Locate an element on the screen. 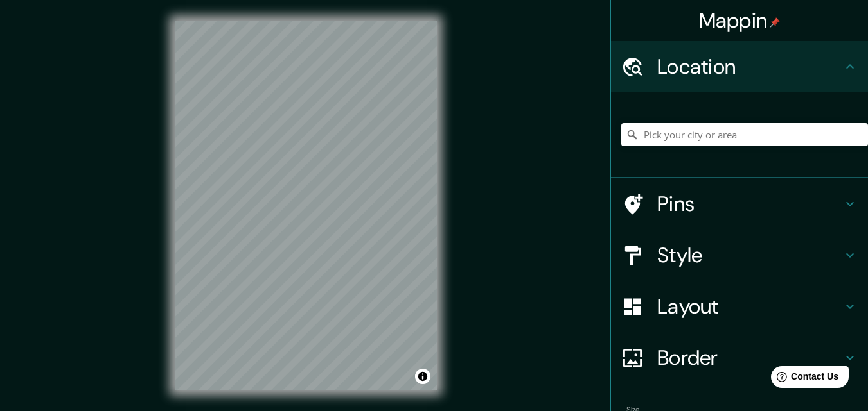 Image resolution: width=868 pixels, height=411 pixels. h4: Mappin is located at coordinates (739, 21).